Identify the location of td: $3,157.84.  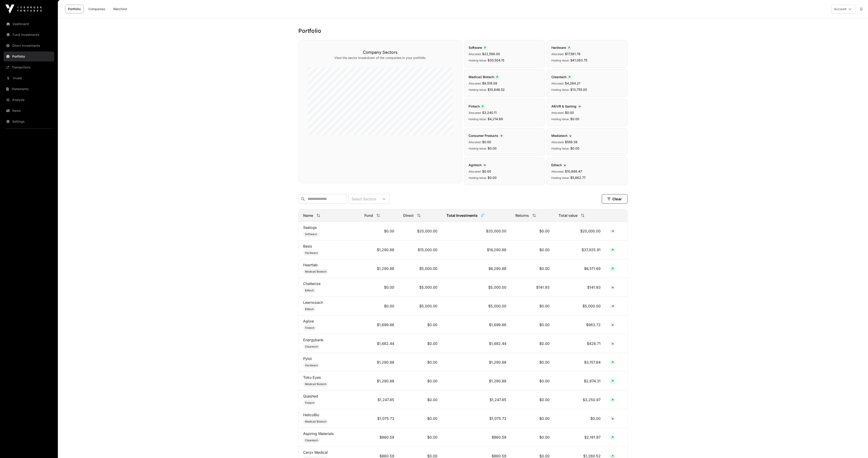
(579, 362).